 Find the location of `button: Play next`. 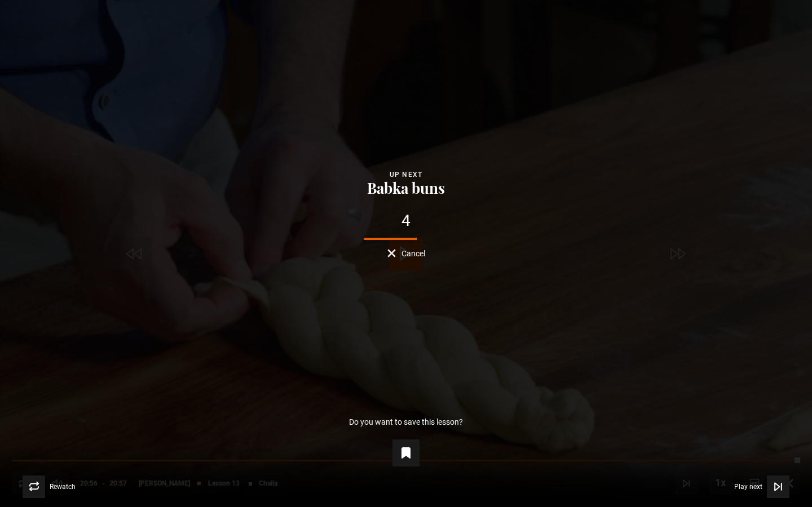

button: Play next is located at coordinates (761, 487).